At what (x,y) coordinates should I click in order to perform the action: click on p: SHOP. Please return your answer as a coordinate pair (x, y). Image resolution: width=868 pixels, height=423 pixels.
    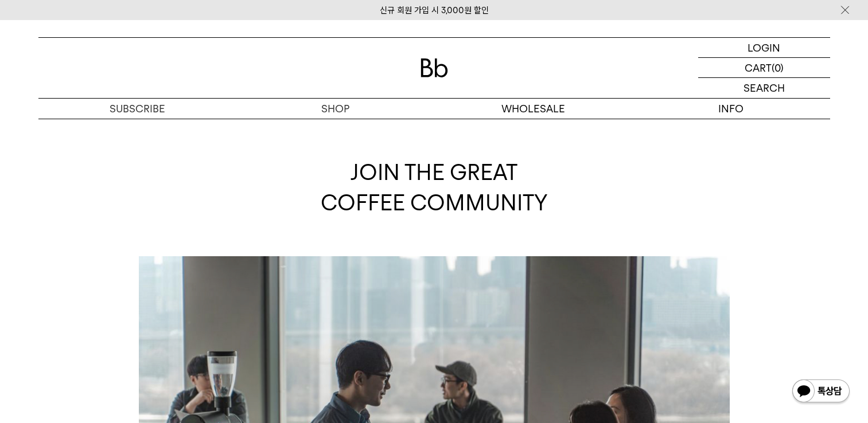
    Looking at the image, I should click on (335, 109).